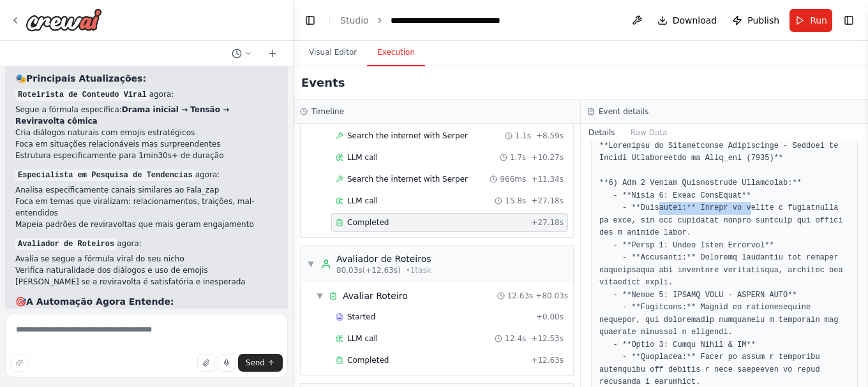  What do you see at coordinates (332, 53) in the screenshot?
I see `button: Visual Editor` at bounding box center [332, 53].